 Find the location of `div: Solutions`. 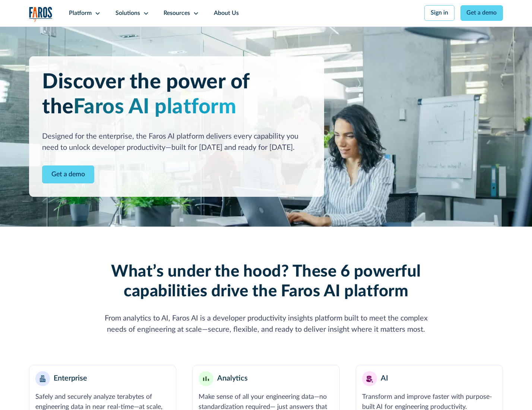

div: Solutions is located at coordinates (128, 13).